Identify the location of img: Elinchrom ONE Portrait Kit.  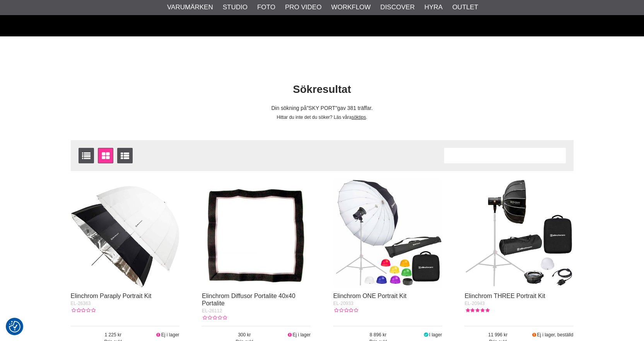
(387, 233).